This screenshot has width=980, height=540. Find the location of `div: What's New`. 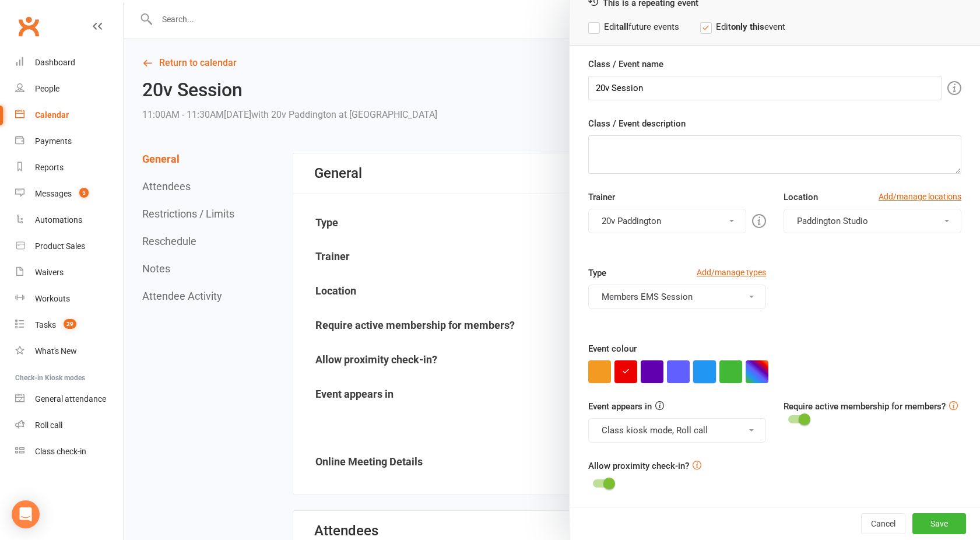

div: What's New is located at coordinates (56, 351).